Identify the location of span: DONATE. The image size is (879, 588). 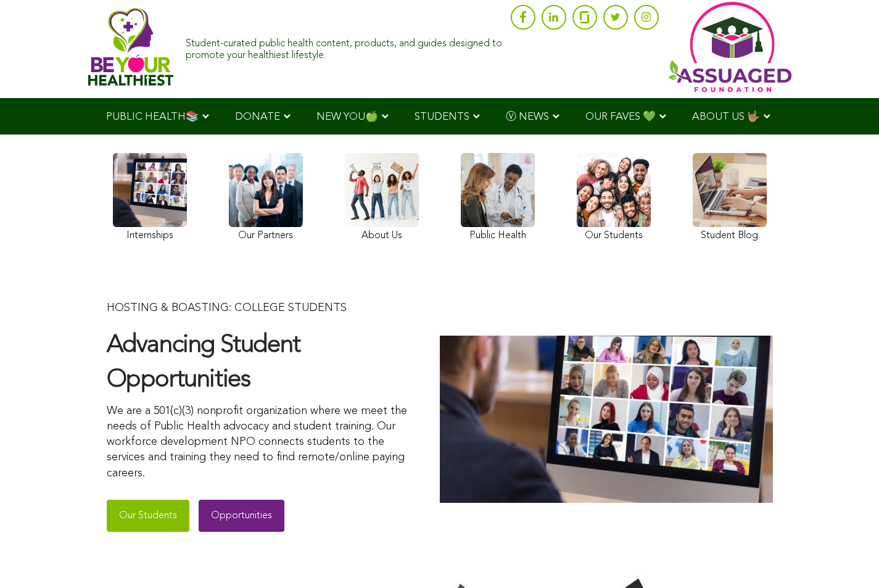
(257, 117).